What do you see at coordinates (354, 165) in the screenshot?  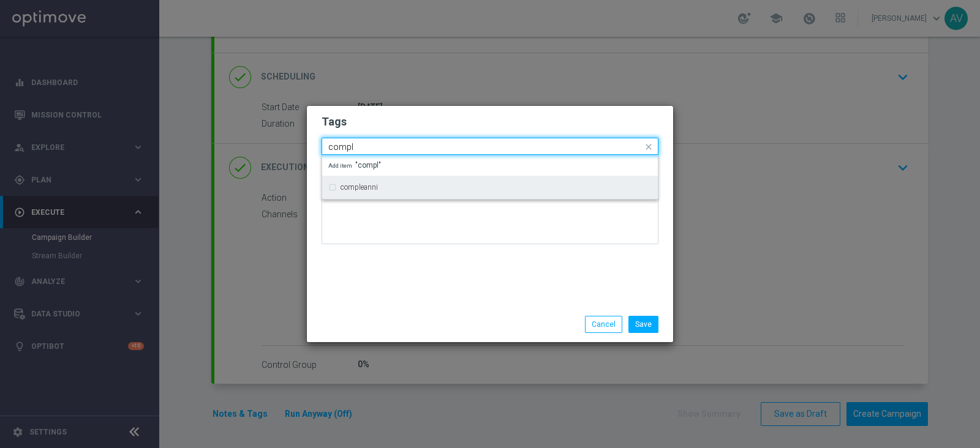 I see `span: "compl"` at bounding box center [354, 165].